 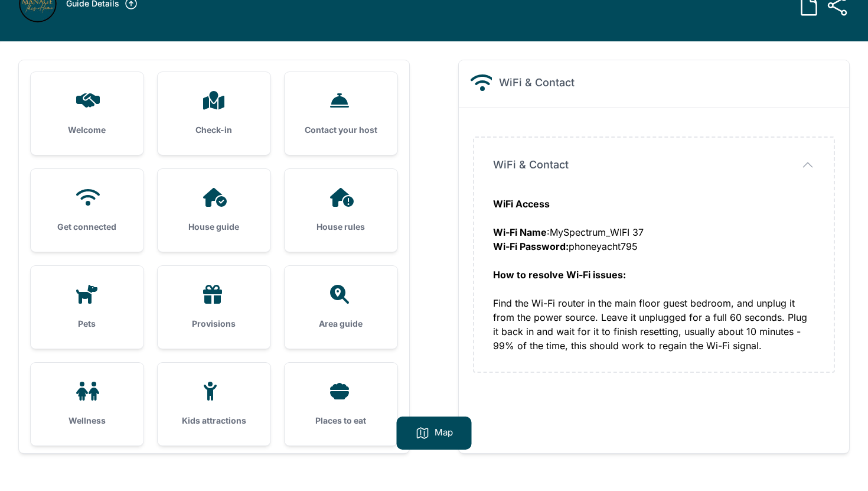 I want to click on a: Check-in, so click(x=214, y=113).